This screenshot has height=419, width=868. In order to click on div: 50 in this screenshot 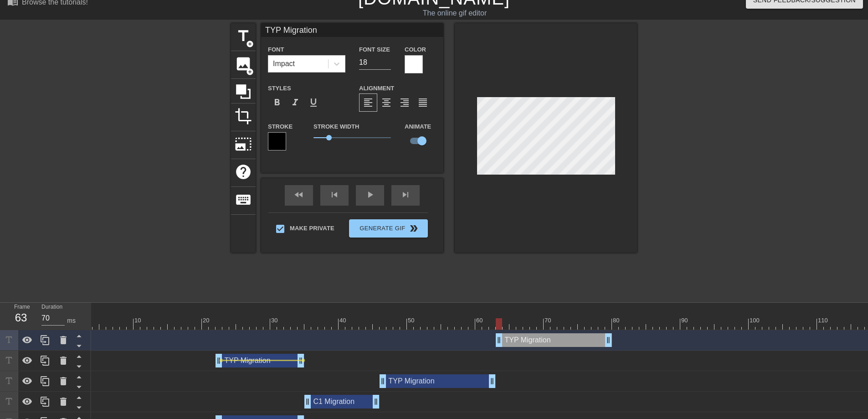, I will do `click(412, 320)`.